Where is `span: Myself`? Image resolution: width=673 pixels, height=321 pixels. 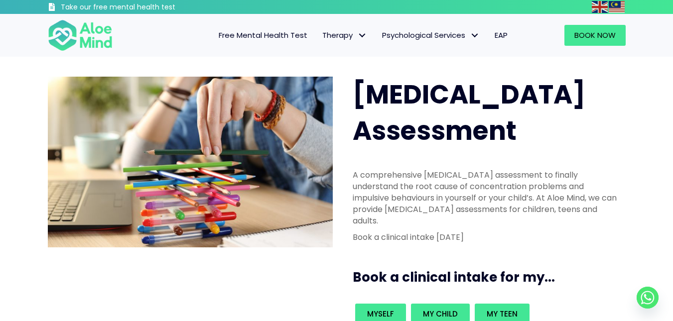
span: Myself is located at coordinates (381, 314).